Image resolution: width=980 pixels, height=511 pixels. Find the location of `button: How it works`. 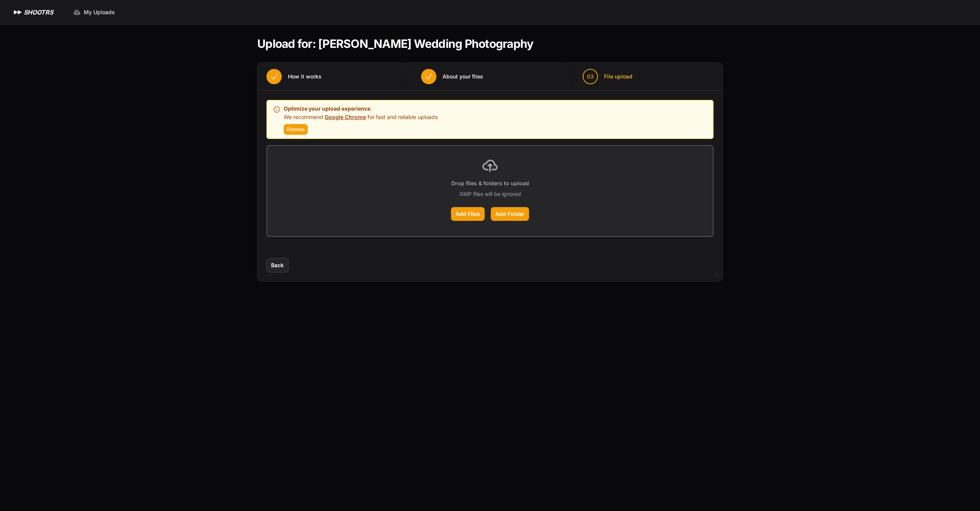

button: How it works is located at coordinates (294, 76).